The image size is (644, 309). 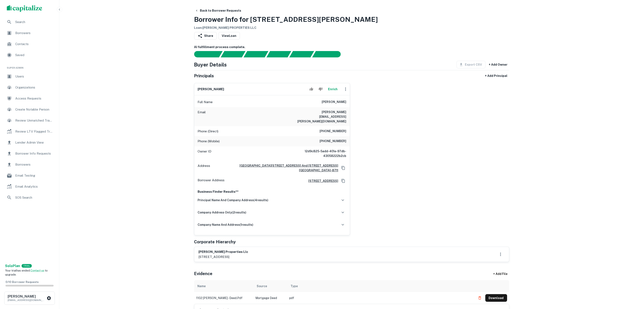 What do you see at coordinates (29, 186) in the screenshot?
I see `a: Email Analytics` at bounding box center [29, 186].